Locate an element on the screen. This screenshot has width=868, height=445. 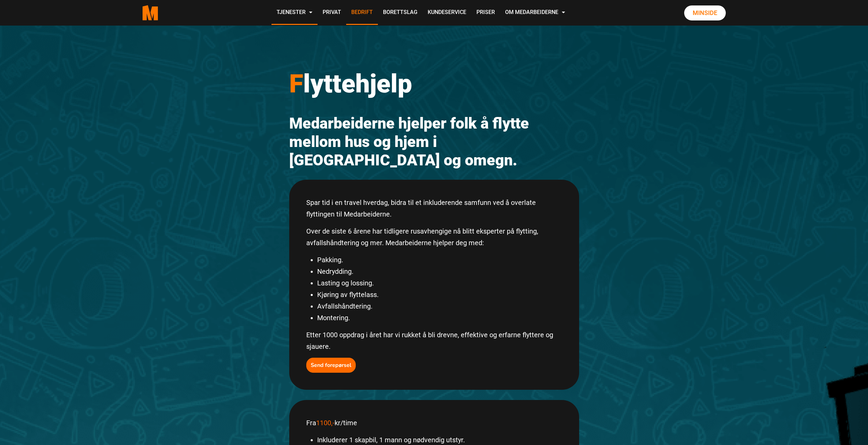
button: Send forepørsel is located at coordinates (331, 366).